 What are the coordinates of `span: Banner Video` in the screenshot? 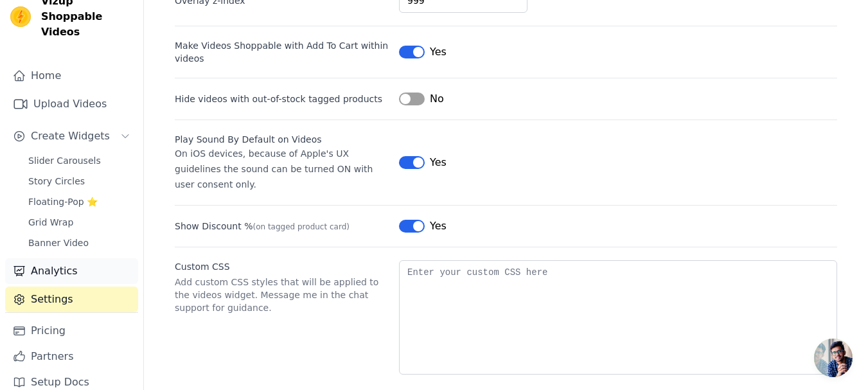 It's located at (58, 243).